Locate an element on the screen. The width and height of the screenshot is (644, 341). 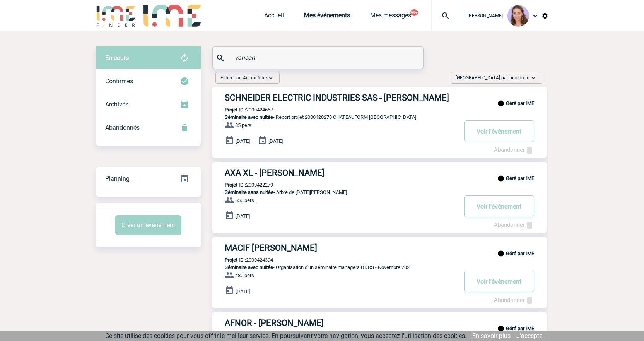
p: 2000422279 is located at coordinates (242, 185).